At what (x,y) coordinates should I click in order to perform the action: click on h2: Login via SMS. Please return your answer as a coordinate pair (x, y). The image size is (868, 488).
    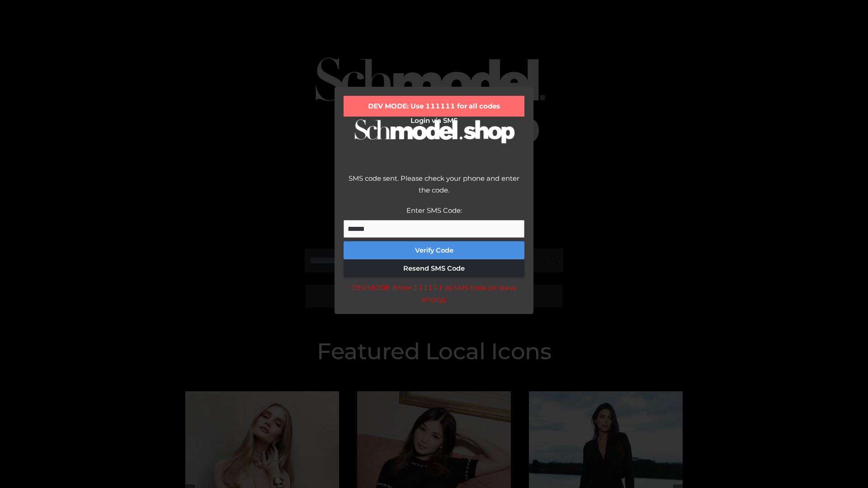
    Looking at the image, I should click on (434, 121).